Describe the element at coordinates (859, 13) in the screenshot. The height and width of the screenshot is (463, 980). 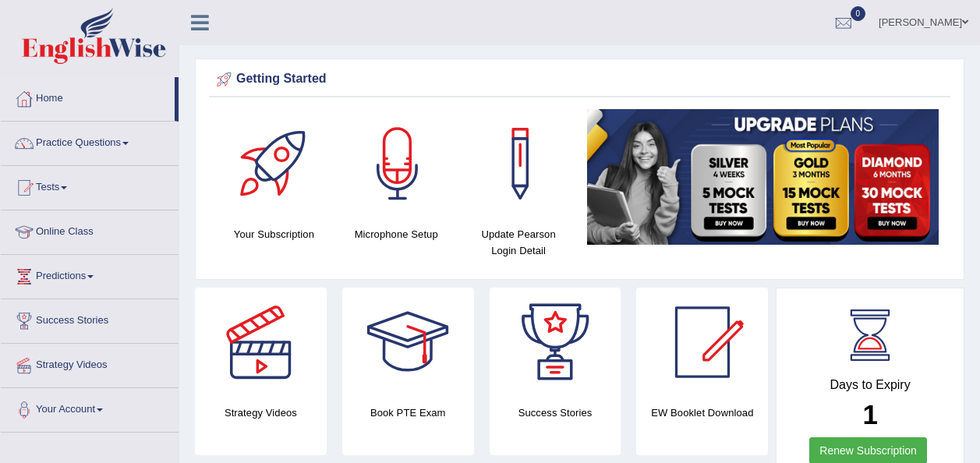
I see `span: 0` at that location.